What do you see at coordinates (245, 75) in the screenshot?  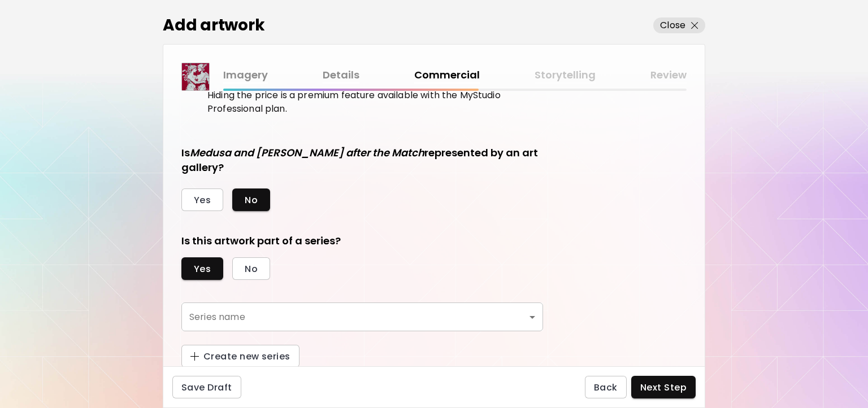 I see `a: Imagery` at bounding box center [245, 75].